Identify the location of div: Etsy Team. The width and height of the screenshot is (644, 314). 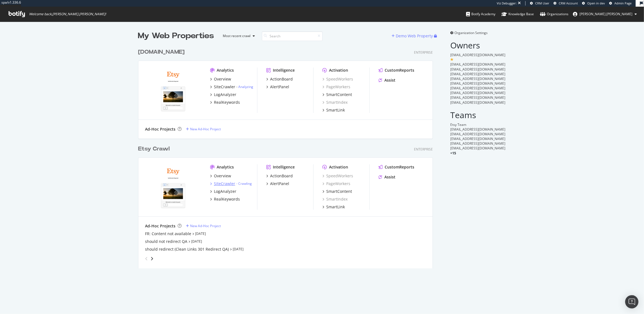
(478, 125).